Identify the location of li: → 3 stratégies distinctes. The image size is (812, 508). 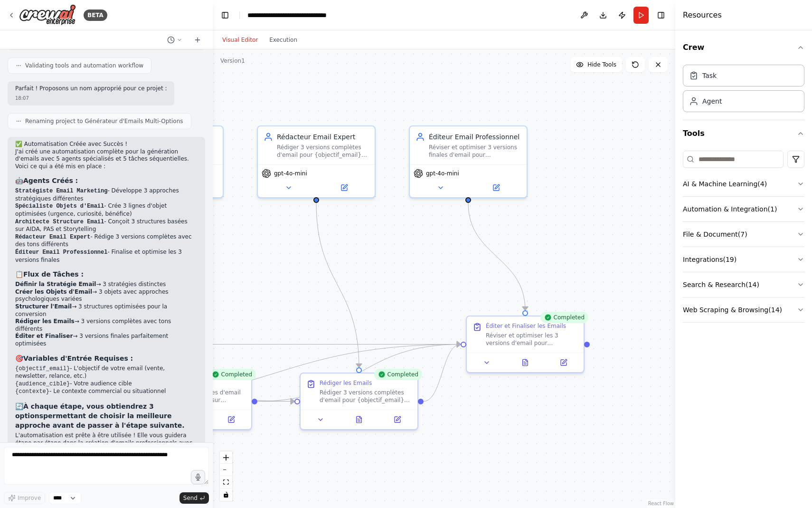
(106, 285).